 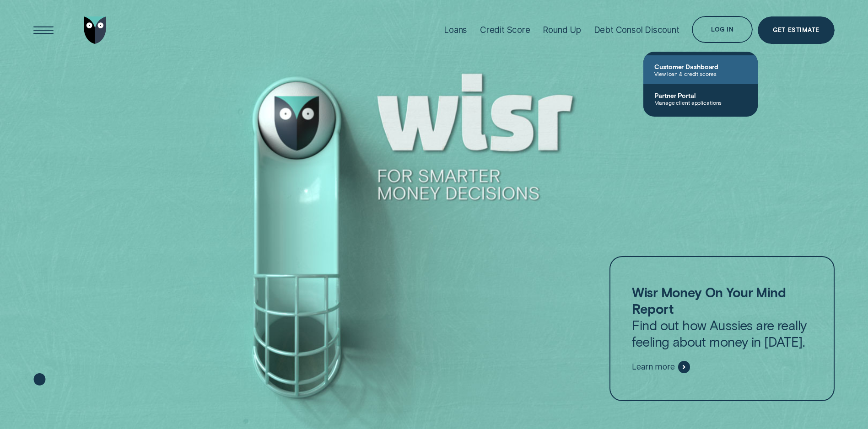 I want to click on span: Customer Dashboard, so click(x=700, y=66).